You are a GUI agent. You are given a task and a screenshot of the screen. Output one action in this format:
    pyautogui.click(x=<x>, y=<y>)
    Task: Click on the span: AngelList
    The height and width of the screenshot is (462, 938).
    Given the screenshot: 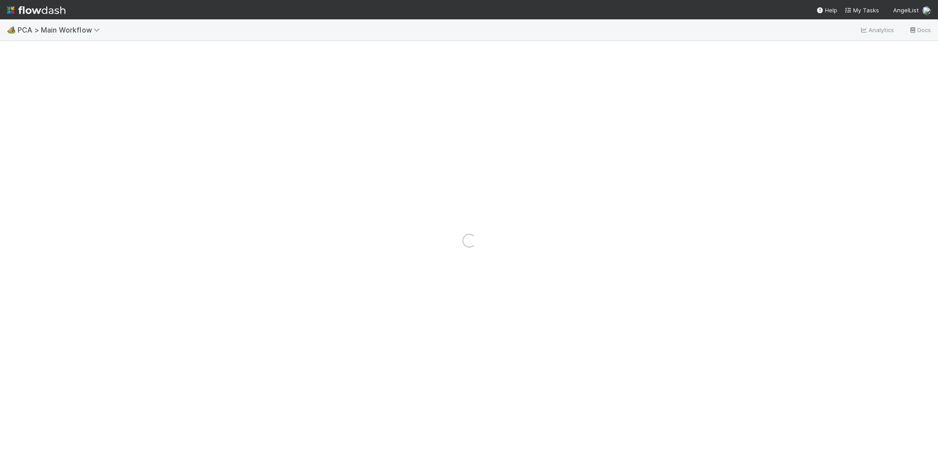 What is the action you would take?
    pyautogui.click(x=906, y=10)
    